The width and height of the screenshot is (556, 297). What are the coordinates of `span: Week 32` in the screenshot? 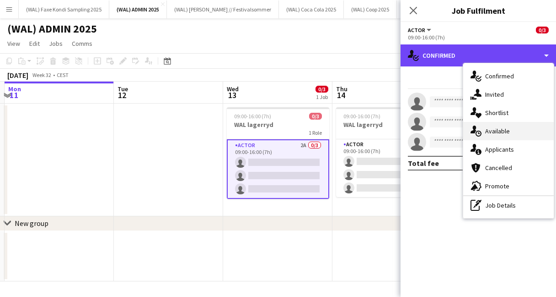 It's located at (42, 75).